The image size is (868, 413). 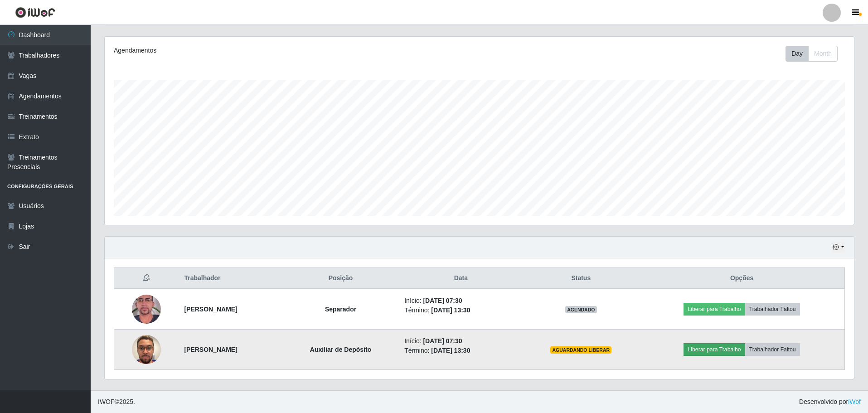 I want to click on span: AGENDADO, so click(x=581, y=310).